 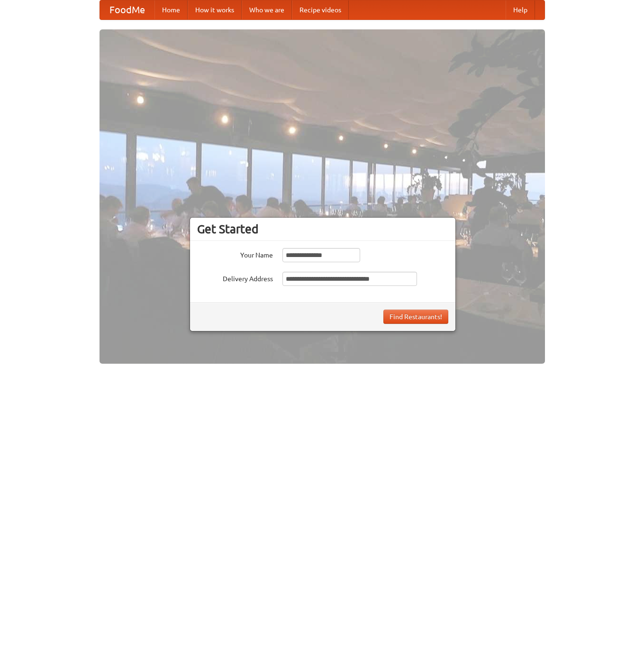 I want to click on a: FoodMe, so click(x=127, y=10).